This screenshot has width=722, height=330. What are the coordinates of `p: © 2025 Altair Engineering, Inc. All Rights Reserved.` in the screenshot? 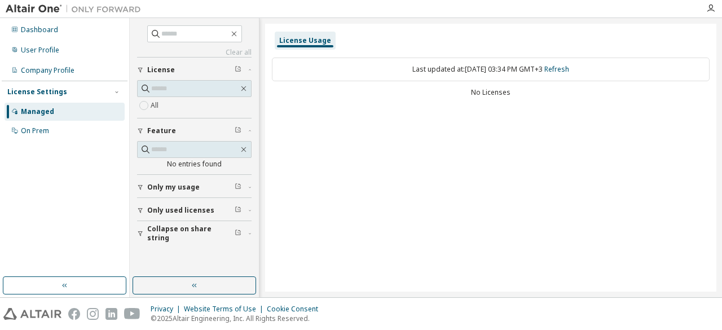 It's located at (238, 318).